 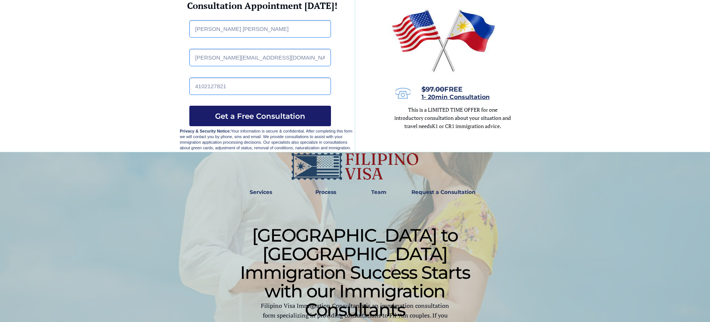 What do you see at coordinates (266, 139) in the screenshot?
I see `span: Your information is secure & confidential. After completing this form we will contact you by phon...` at bounding box center [266, 139].